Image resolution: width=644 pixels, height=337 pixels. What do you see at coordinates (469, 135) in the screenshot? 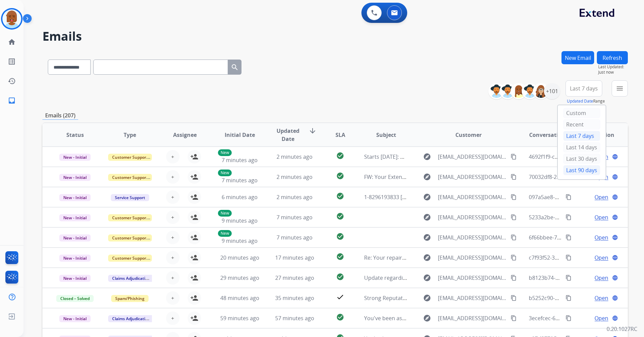
I see `span: Customer` at bounding box center [469, 135].